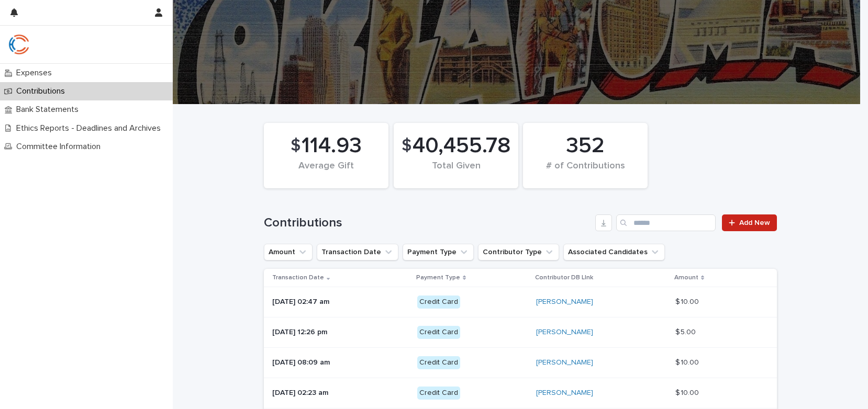 The width and height of the screenshot is (868, 409). What do you see at coordinates (461, 146) in the screenshot?
I see `span: 40,455.78` at bounding box center [461, 146].